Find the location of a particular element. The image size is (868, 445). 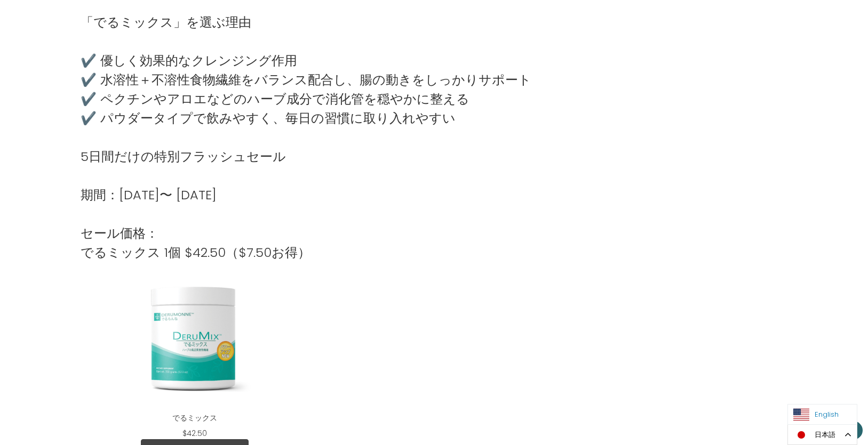

ul: Language list is located at coordinates (821, 414).